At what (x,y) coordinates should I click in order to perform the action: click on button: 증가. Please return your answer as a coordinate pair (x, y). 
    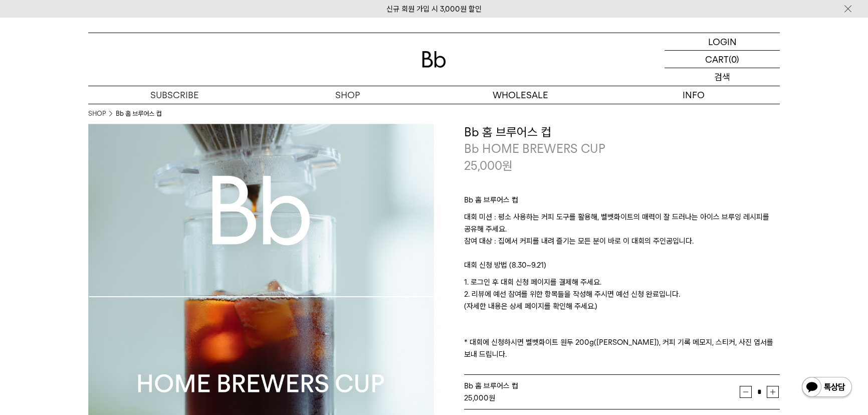
    Looking at the image, I should click on (772, 392).